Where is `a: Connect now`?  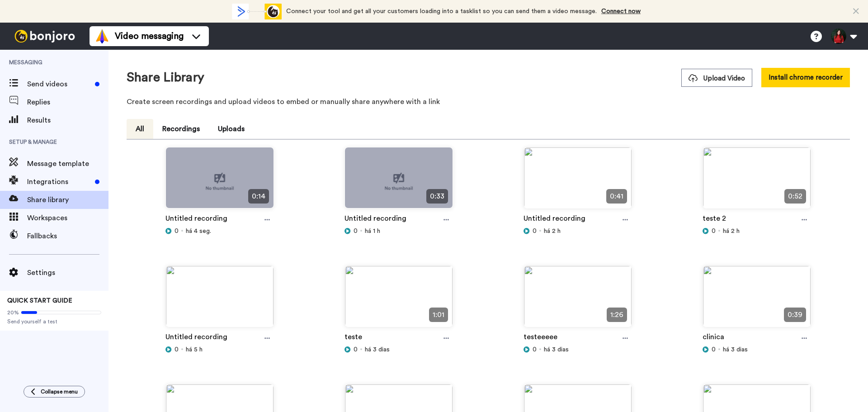 a: Connect now is located at coordinates (621, 11).